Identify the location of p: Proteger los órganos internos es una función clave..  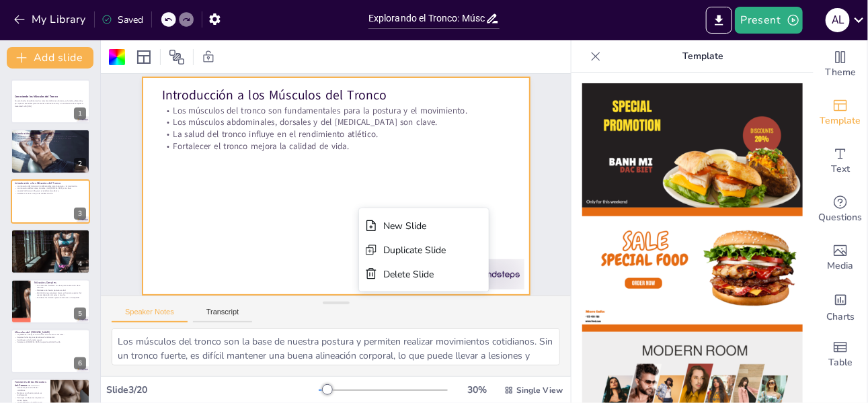
(50, 241).